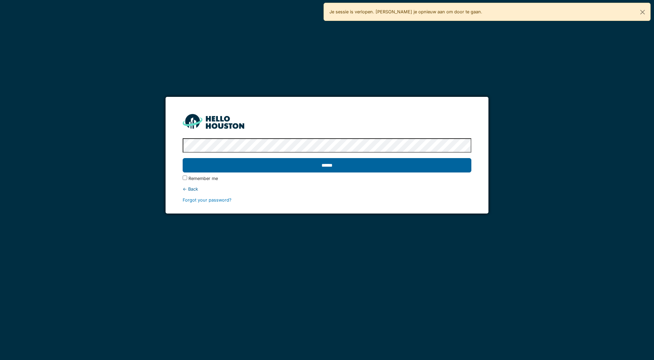  Describe the element at coordinates (327, 189) in the screenshot. I see `div: ← Back` at that location.